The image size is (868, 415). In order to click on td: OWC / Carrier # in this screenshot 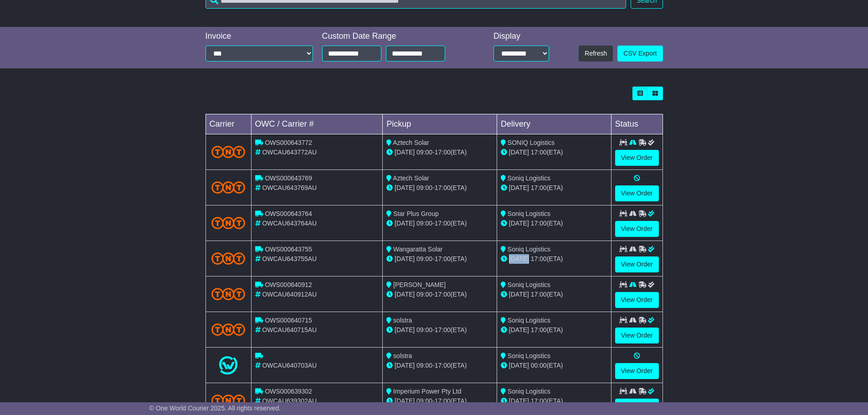, I will do `click(317, 124)`.